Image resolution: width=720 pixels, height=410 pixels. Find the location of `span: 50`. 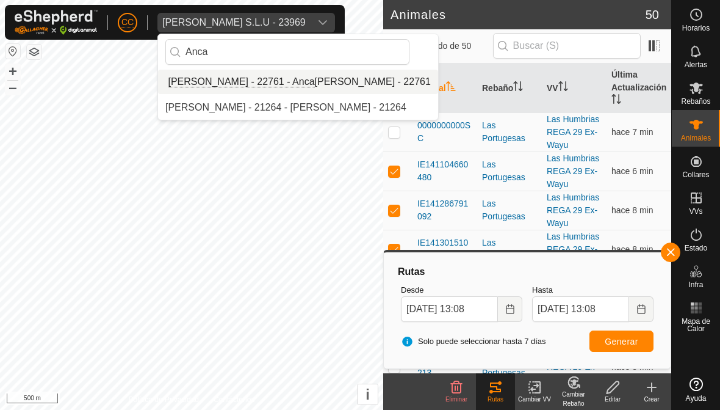

span: 50 is located at coordinates (653, 15).